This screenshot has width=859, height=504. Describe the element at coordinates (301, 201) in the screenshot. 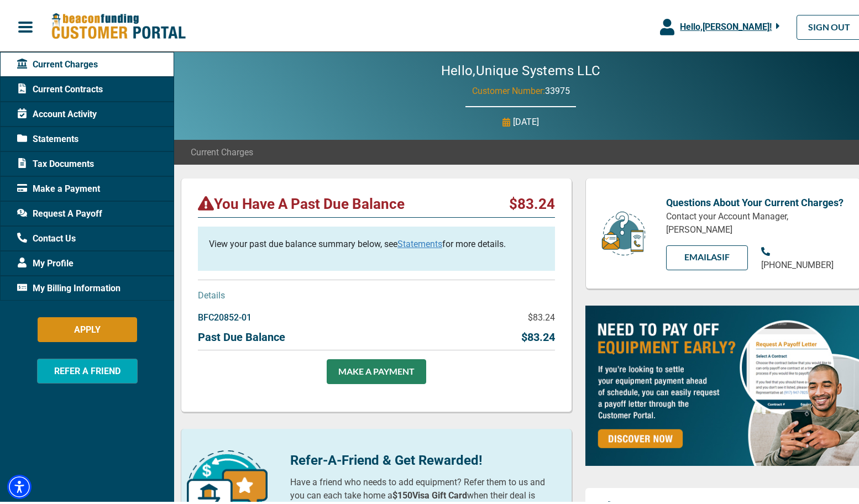

I see `p: You Have A Past Due Balance` at that location.